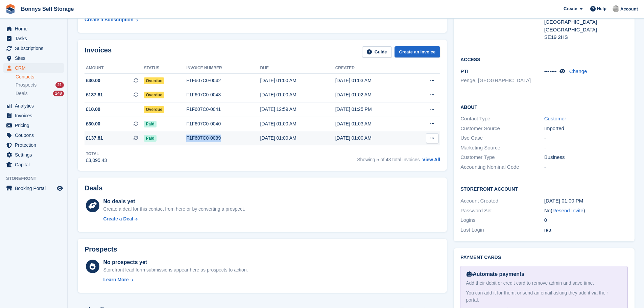 This screenshot has height=308, width=644. Describe the element at coordinates (26, 85) in the screenshot. I see `span: Prospects` at that location.